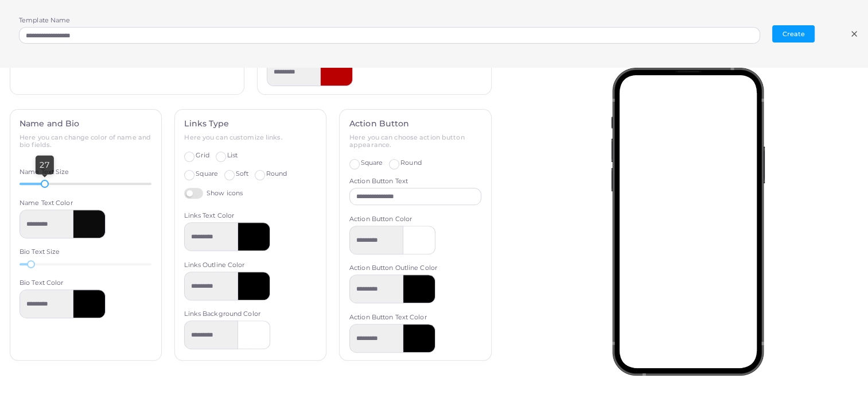  What do you see at coordinates (44, 165) in the screenshot?
I see `span: 27` at bounding box center [44, 165].